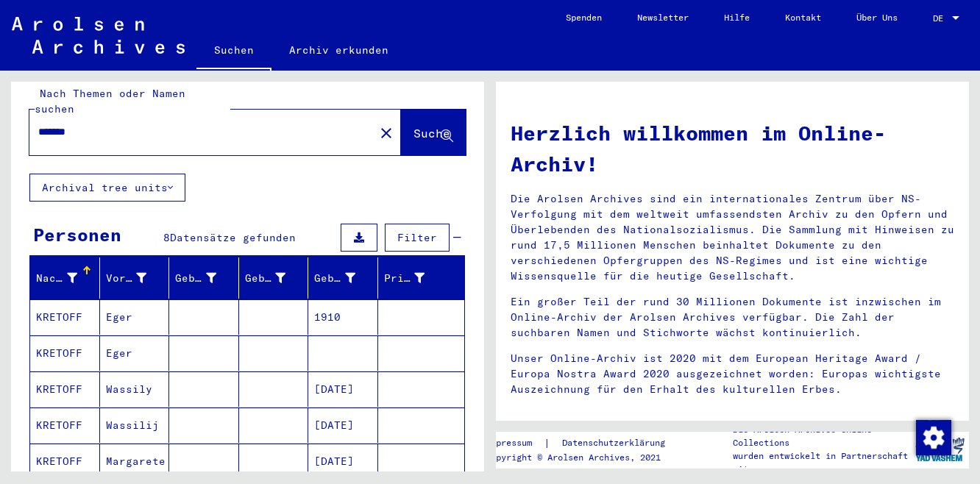  What do you see at coordinates (98, 35) in the screenshot?
I see `img: Arolsen_neg.svg` at bounding box center [98, 35].